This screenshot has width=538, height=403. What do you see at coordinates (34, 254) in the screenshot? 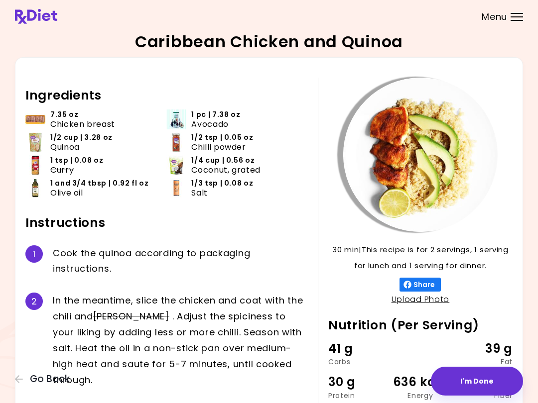
I see `div: 1` at bounding box center [34, 254].